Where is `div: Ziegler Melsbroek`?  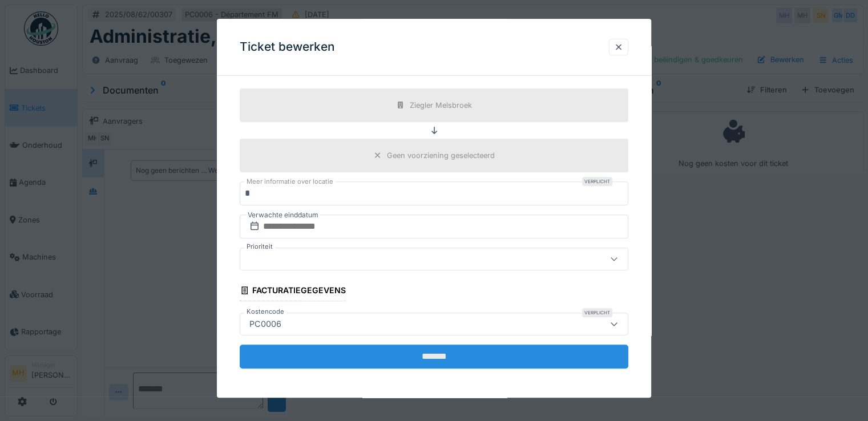 div: Ziegler Melsbroek is located at coordinates (440, 105).